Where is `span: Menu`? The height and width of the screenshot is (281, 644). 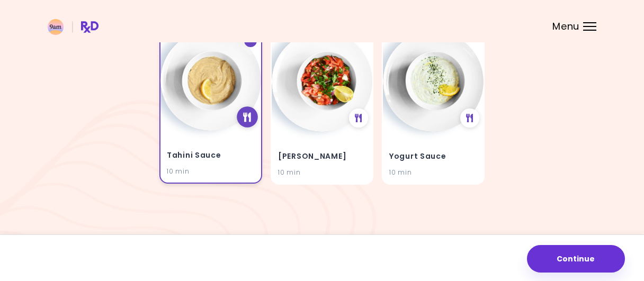
span: Menu is located at coordinates (565, 26).